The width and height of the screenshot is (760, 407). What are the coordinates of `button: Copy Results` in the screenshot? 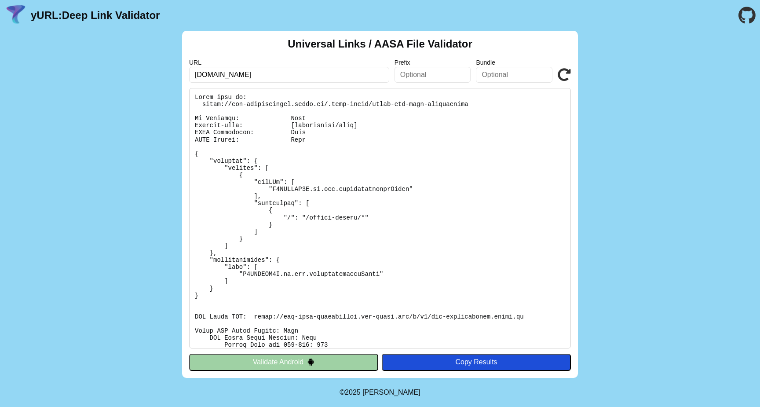 It's located at (476, 362).